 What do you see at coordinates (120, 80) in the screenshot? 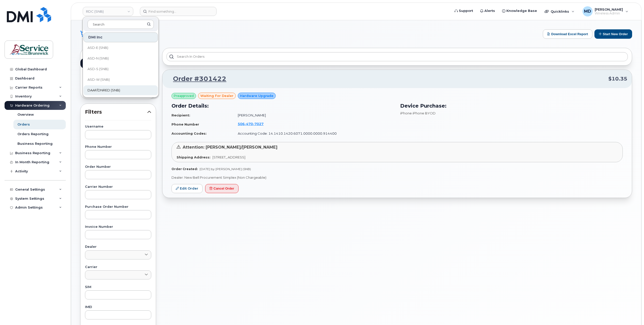
I see `a: ASD-W (SNB)` at bounding box center [120, 80].